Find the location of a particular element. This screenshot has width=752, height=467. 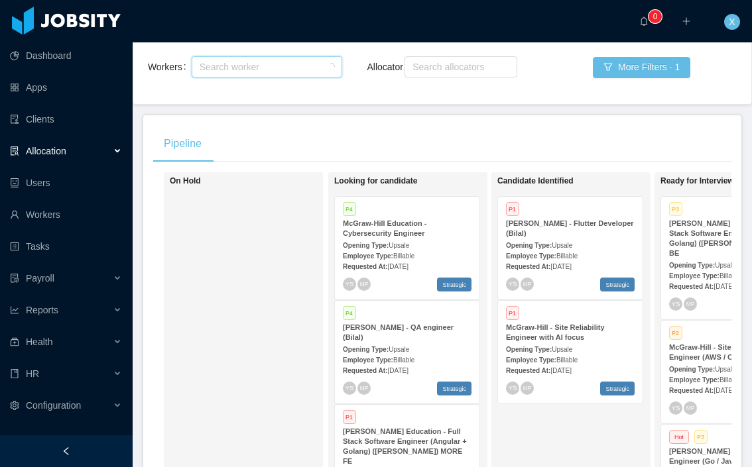

input: Workers is located at coordinates (199, 67).